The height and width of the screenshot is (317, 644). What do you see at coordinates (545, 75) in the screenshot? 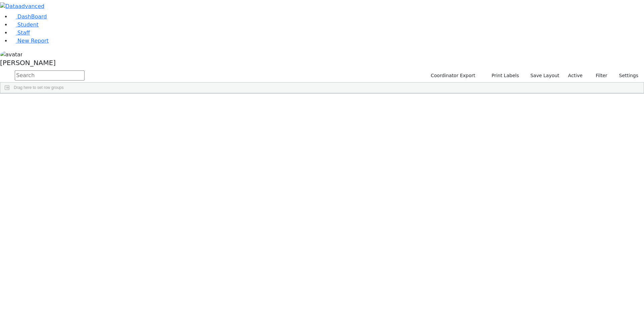
I see `button: Save Layout` at bounding box center [545, 75].